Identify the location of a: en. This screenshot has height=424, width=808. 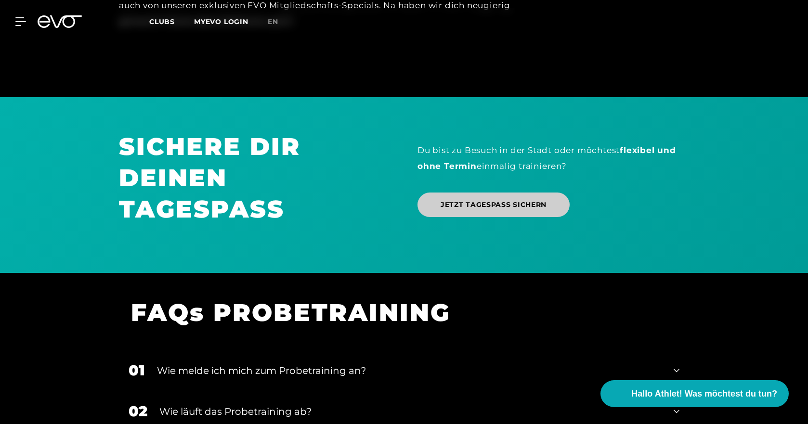
(279, 22).